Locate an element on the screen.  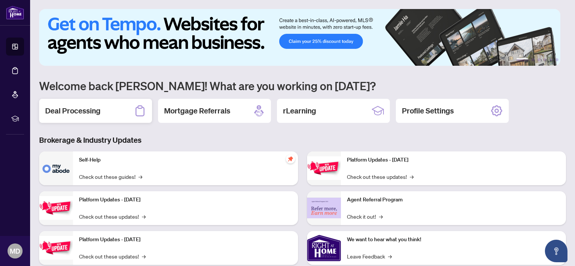
a: Check it out!→ is located at coordinates (365, 217).